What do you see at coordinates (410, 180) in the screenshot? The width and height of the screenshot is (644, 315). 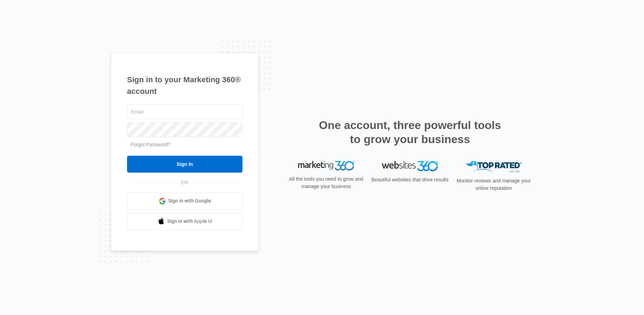 I see `p: Beautiful websites that drive results` at bounding box center [410, 180].